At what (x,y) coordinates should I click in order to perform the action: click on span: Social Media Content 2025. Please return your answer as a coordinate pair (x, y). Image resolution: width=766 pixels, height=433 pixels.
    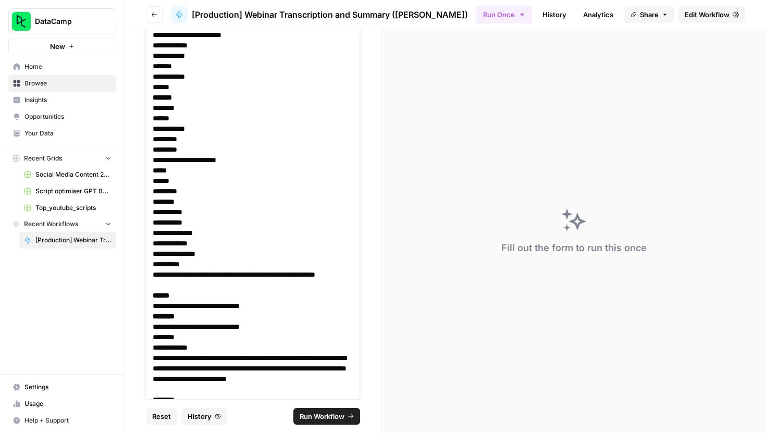
    Looking at the image, I should click on (73, 175).